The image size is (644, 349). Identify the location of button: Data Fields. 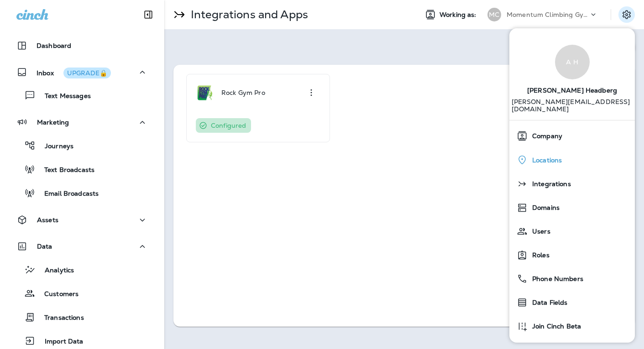
(572, 302).